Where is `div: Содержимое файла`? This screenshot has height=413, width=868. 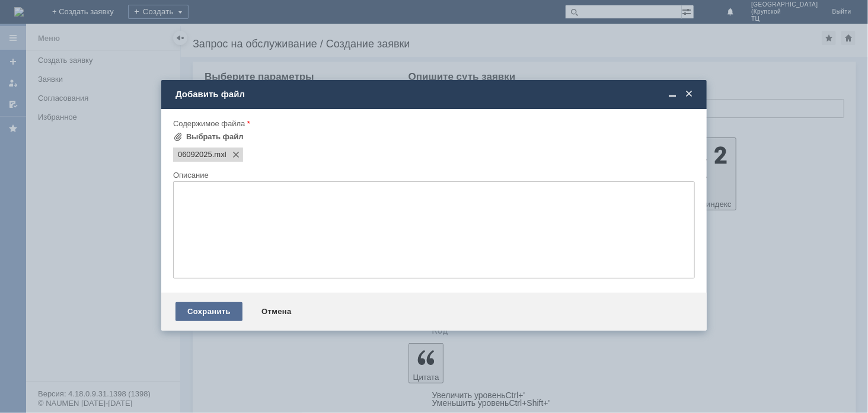 div: Содержимое файла is located at coordinates (433, 123).